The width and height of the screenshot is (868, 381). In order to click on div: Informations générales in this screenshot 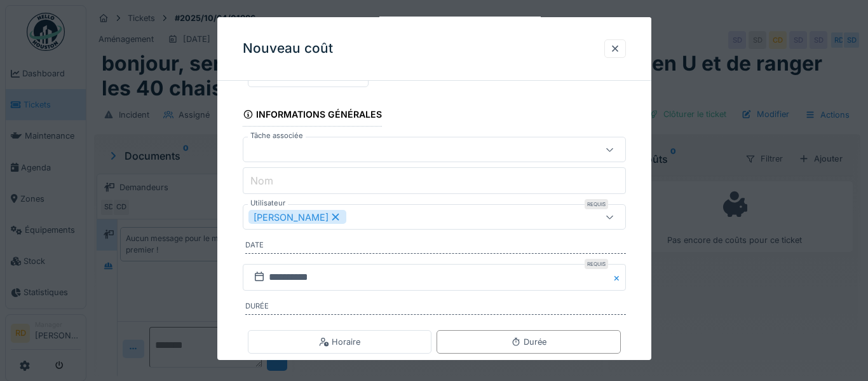, I will do `click(312, 115)`.